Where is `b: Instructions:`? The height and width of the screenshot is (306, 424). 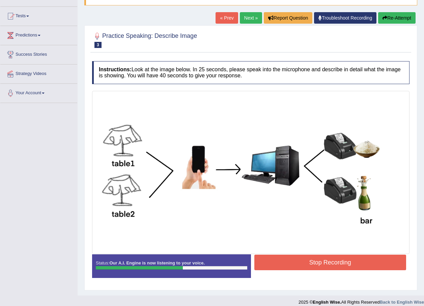
b: Instructions: is located at coordinates (115, 69).